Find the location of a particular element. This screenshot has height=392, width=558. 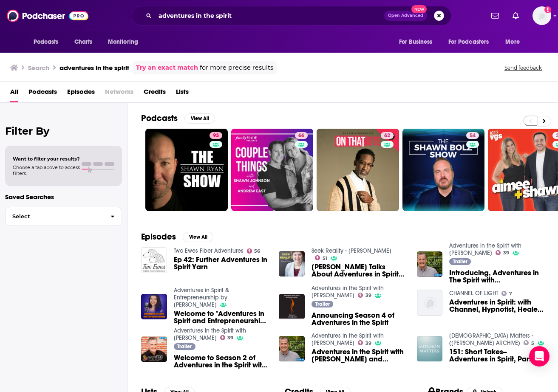

h3: adventures in the spirit is located at coordinates (95, 67).